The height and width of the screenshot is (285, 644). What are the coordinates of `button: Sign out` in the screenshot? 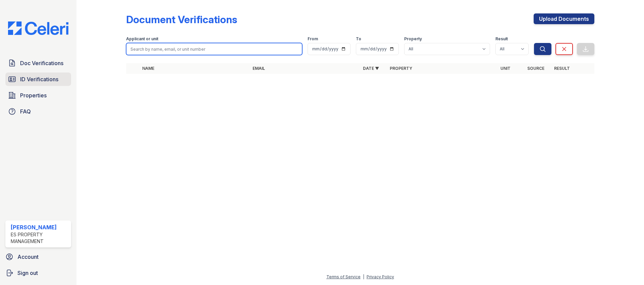 It's located at (38, 273).